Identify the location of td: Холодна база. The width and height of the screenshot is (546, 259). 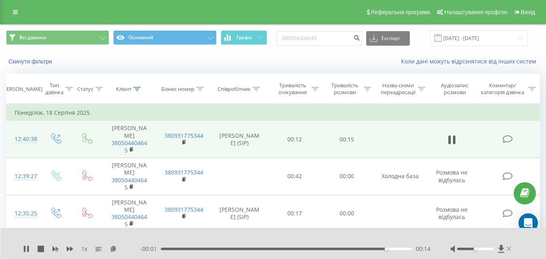
(400, 176).